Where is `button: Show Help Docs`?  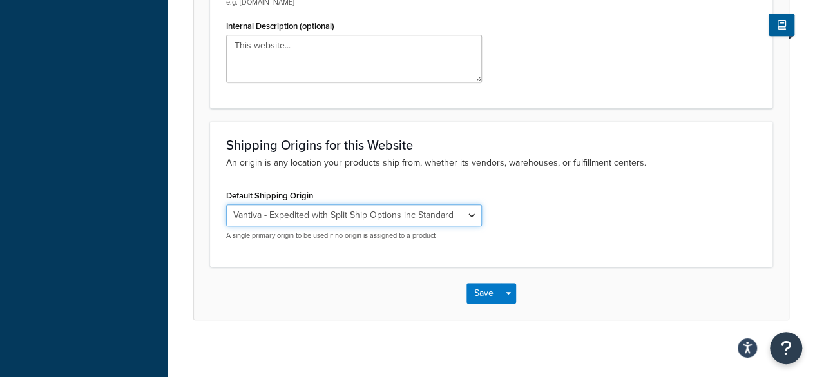 button: Show Help Docs is located at coordinates (781, 24).